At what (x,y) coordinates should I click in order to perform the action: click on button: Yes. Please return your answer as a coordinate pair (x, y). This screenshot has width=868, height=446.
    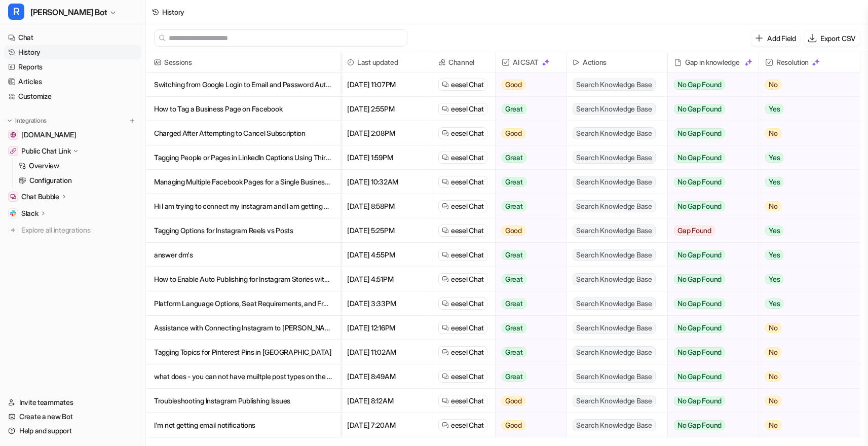
    Looking at the image, I should click on (805, 279).